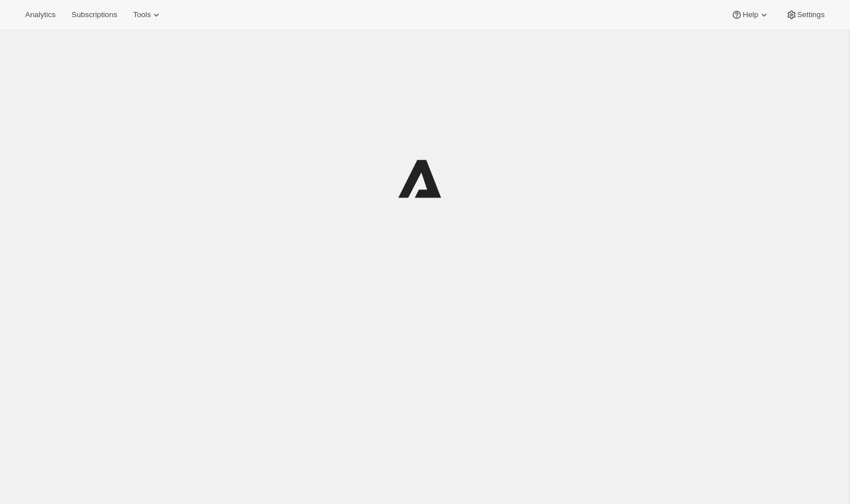  What do you see at coordinates (805, 15) in the screenshot?
I see `button: Settings` at bounding box center [805, 15].